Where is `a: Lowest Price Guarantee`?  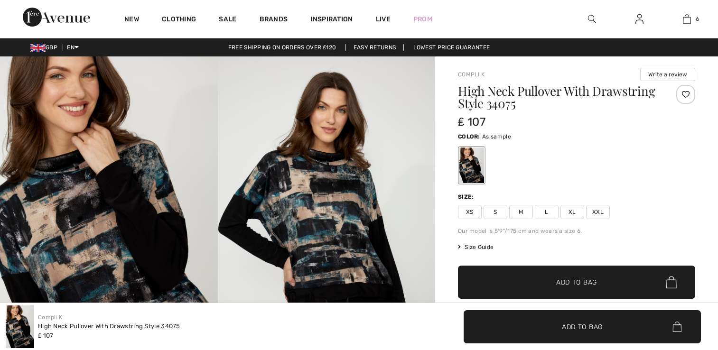 a: Lowest Price Guarantee is located at coordinates (452, 47).